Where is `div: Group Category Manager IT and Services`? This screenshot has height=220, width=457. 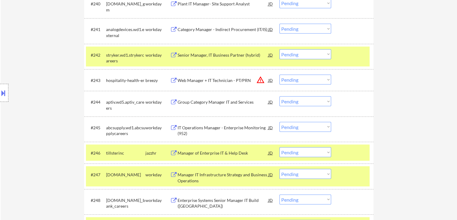 div: Group Category Manager IT and Services is located at coordinates (223, 102).